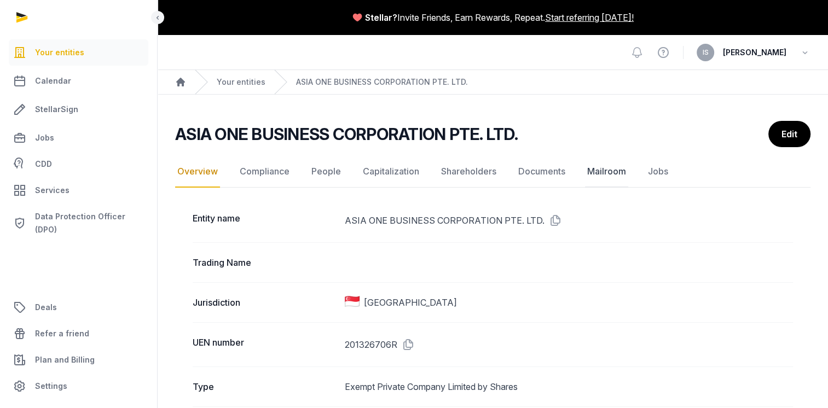 The width and height of the screenshot is (828, 408). What do you see at coordinates (51, 387) in the screenshot?
I see `span: Settings` at bounding box center [51, 387].